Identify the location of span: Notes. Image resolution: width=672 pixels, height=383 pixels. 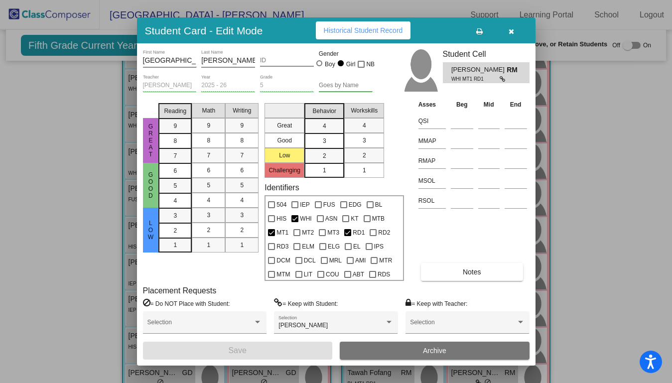
(472, 272).